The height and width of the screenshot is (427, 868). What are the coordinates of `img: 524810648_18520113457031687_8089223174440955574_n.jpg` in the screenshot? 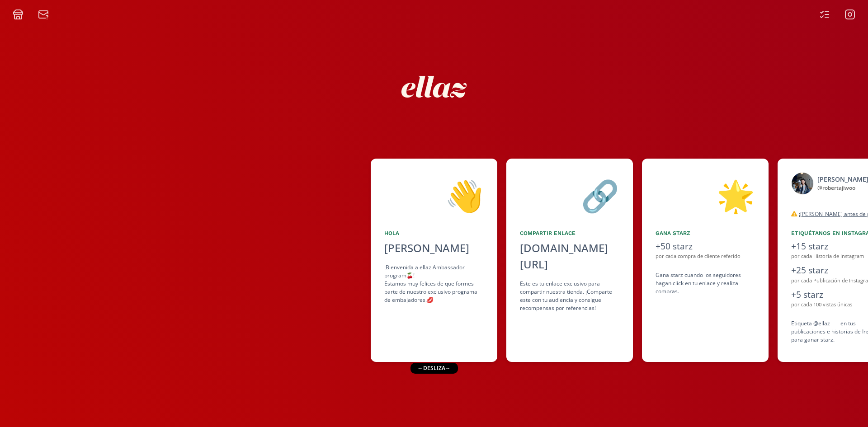 It's located at (803, 184).